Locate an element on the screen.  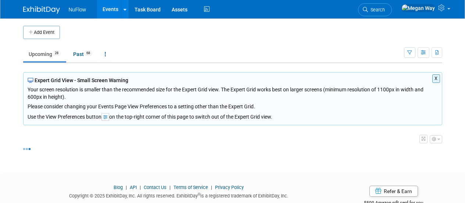
a: Terms of Service is located at coordinates (191, 187).